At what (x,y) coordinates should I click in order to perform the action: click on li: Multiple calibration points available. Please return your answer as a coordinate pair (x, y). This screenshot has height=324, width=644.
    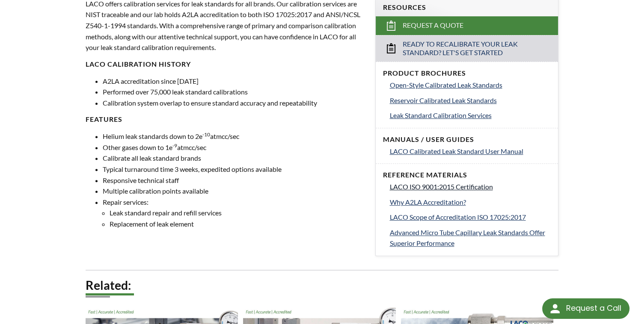
    Looking at the image, I should click on (234, 191).